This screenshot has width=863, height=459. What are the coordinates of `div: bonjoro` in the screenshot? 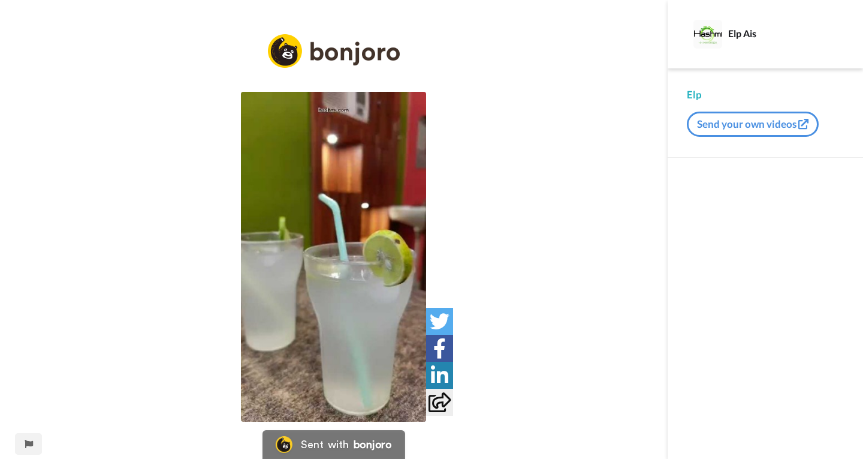 It's located at (373, 444).